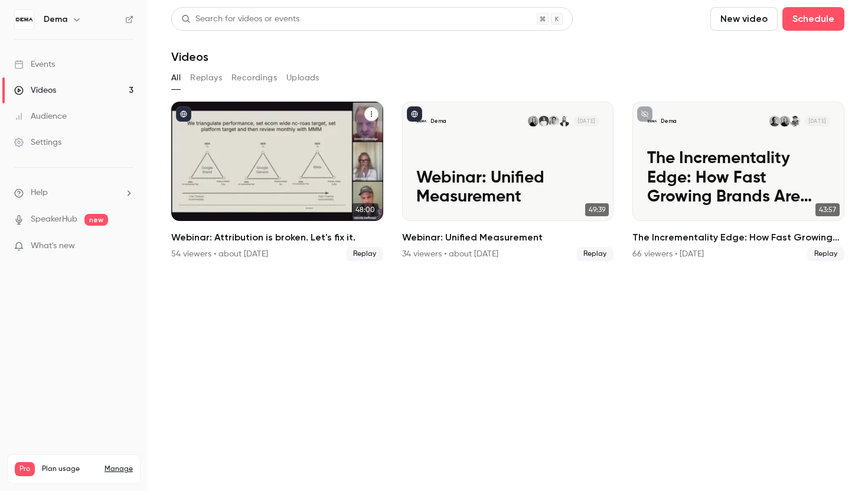  Describe the element at coordinates (73, 192) in the screenshot. I see `li: help-dropdown-opener` at that location.